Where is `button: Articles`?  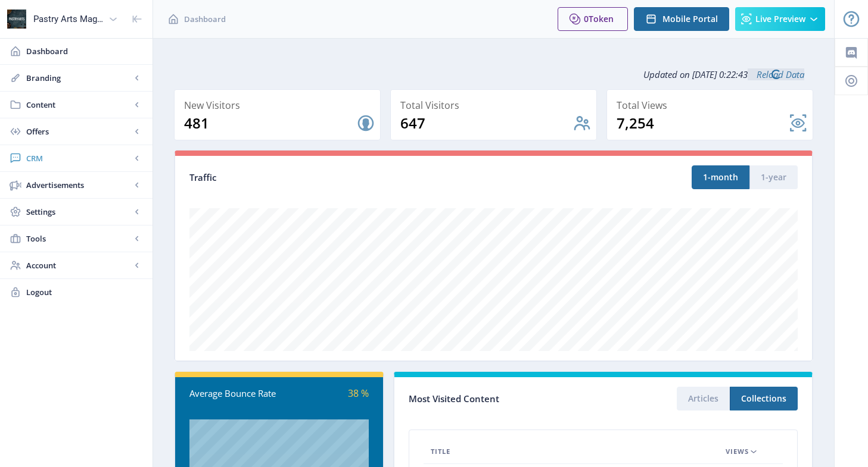 button: Articles is located at coordinates (703, 399).